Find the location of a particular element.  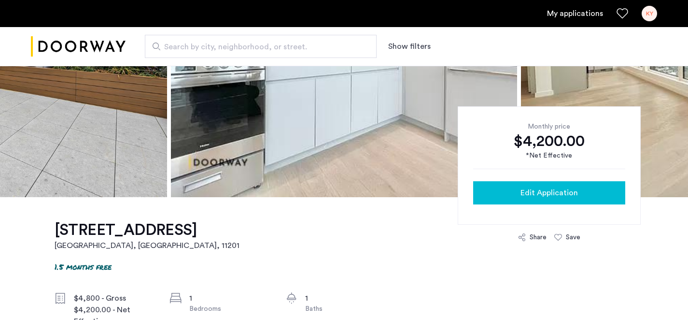

a: My application is located at coordinates (575, 14).